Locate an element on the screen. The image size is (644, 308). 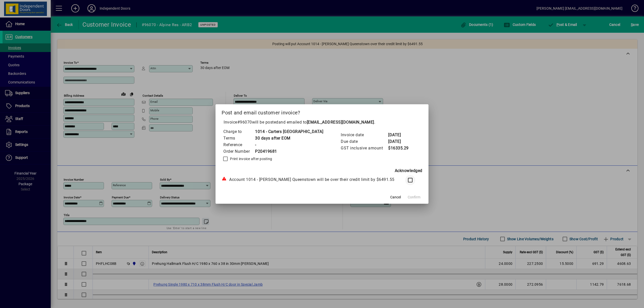
p: Invoice will be posted . is located at coordinates (322, 122).